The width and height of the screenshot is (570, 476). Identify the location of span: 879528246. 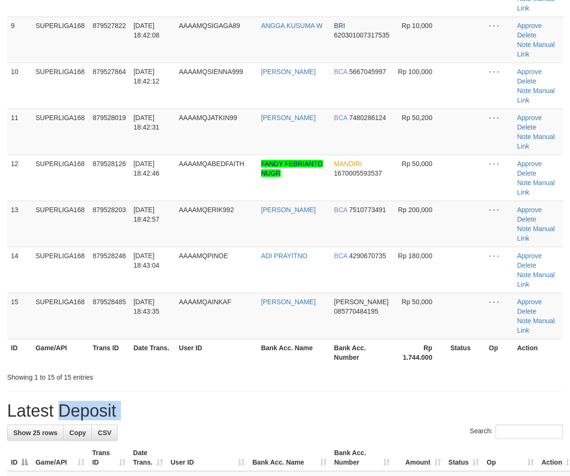
(109, 256).